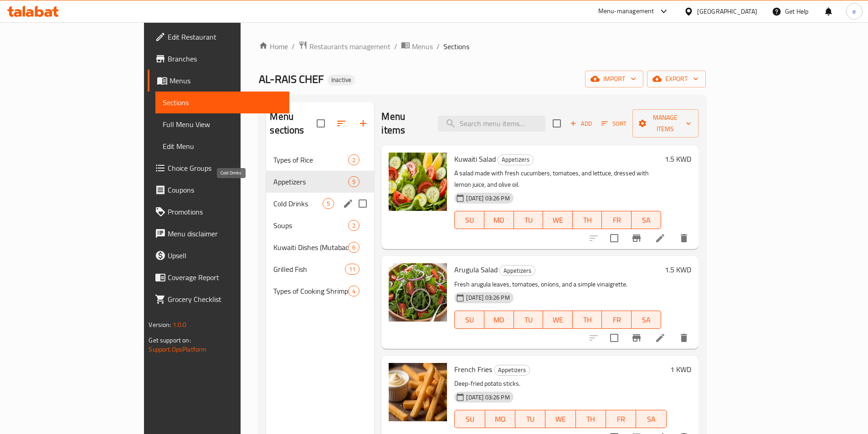 The image size is (868, 434). What do you see at coordinates (226, 80) in the screenshot?
I see `span: Menus` at bounding box center [226, 80].